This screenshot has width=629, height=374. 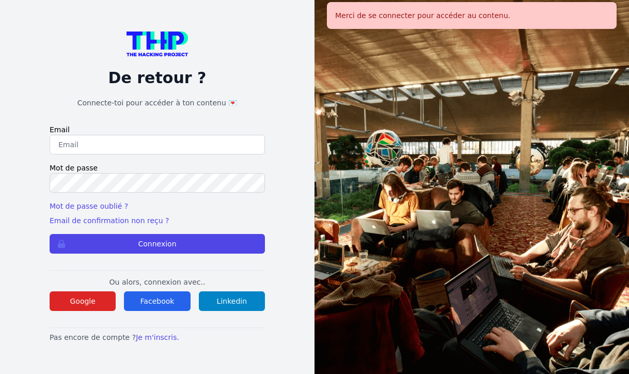 What do you see at coordinates (109, 220) in the screenshot?
I see `a: Email de confirmation non reçu ?` at bounding box center [109, 220].